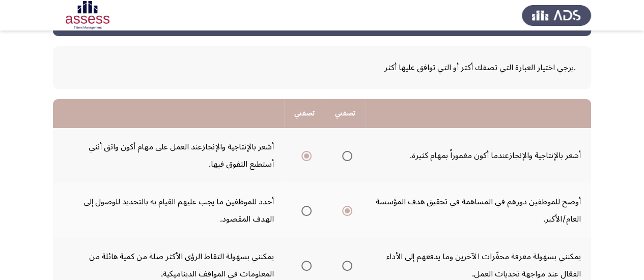 Image resolution: width=644 pixels, height=280 pixels. I want to click on img: Assess Talent Management logo, so click(557, 16).